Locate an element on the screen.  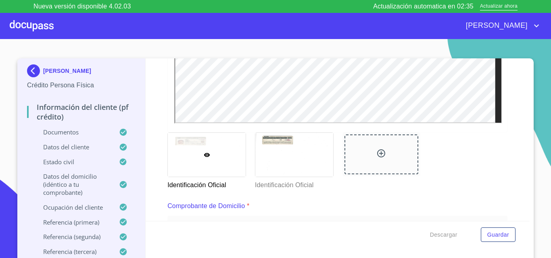
p: Referencia (tercera) is located at coordinates (73, 252).